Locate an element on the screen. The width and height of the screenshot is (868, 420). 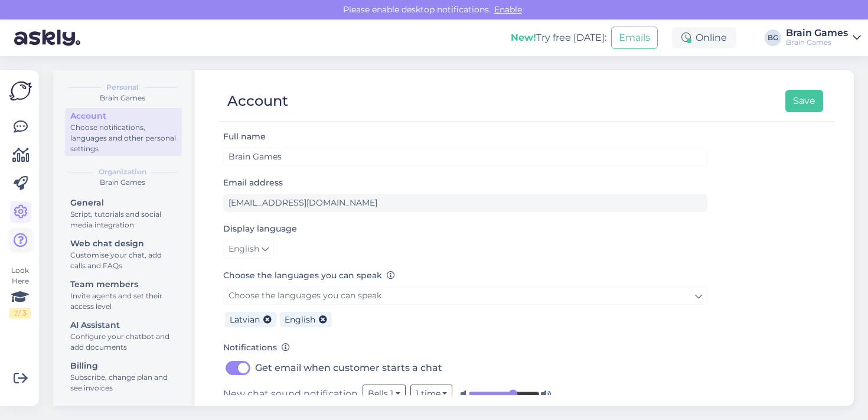
div: Billing is located at coordinates (123, 366).